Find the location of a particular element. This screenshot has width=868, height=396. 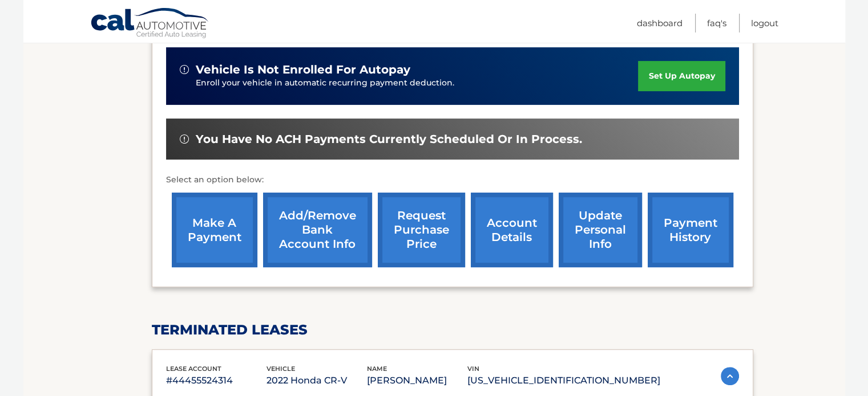

a: update personal info is located at coordinates (600, 230).